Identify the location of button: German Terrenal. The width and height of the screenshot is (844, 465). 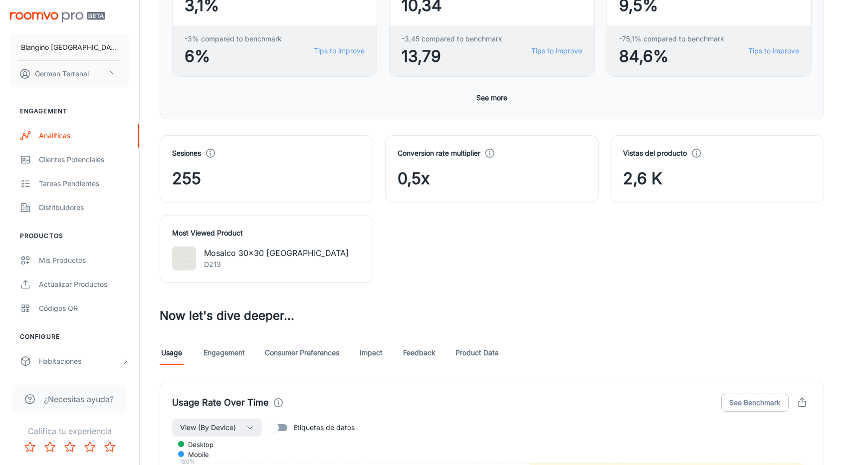
(69, 74).